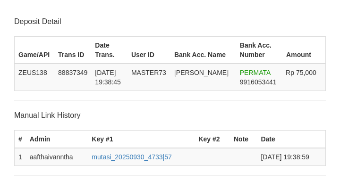  What do you see at coordinates (304, 50) in the screenshot?
I see `th: Amount` at bounding box center [304, 50].